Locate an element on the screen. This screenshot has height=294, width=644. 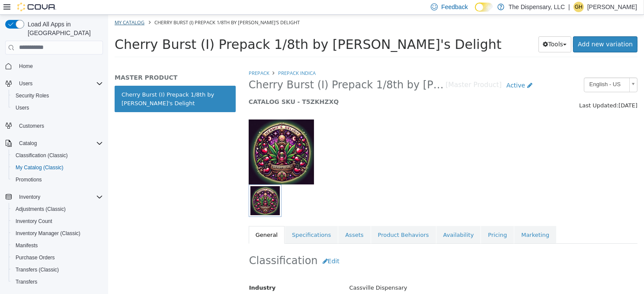
button: Adjustments (Classic) is located at coordinates (58, 209).